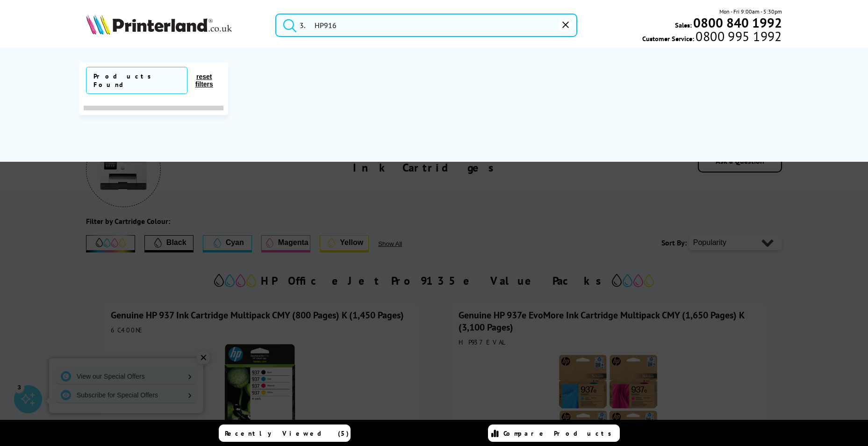  I want to click on span: Recently Viewed (5), so click(287, 434).